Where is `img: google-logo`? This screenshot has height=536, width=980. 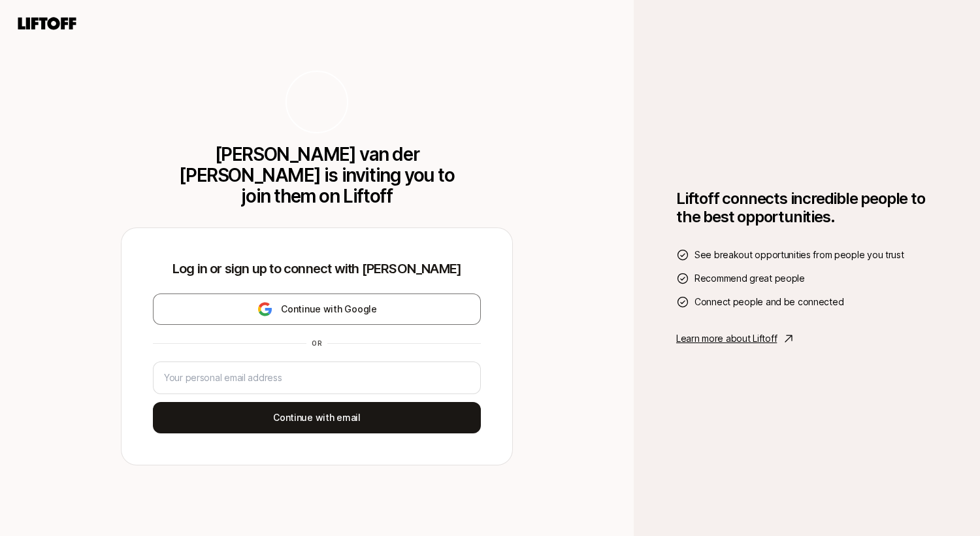 img: google-logo is located at coordinates (265, 309).